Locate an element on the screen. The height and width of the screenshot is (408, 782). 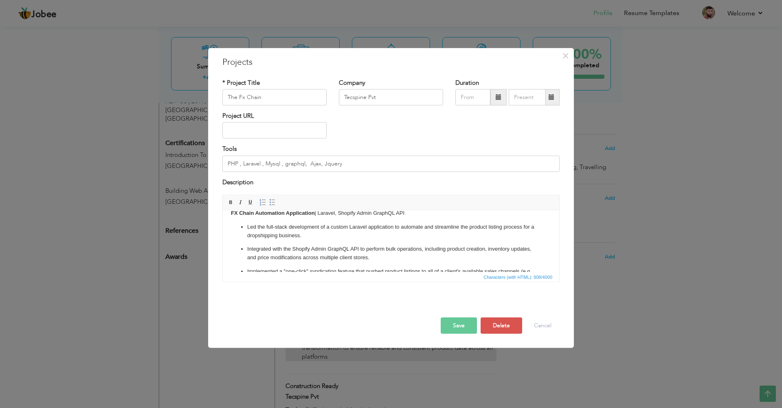
input: Present is located at coordinates (527, 97).